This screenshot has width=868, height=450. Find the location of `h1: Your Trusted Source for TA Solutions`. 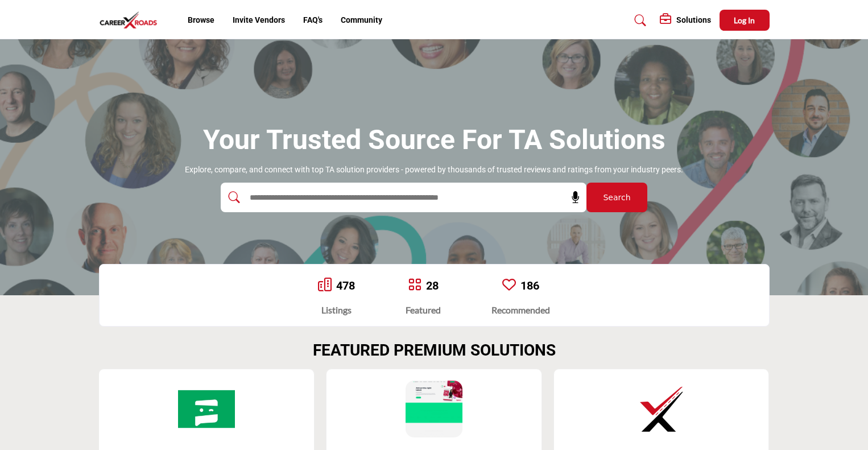

h1: Your Trusted Source for TA Solutions is located at coordinates (434, 140).